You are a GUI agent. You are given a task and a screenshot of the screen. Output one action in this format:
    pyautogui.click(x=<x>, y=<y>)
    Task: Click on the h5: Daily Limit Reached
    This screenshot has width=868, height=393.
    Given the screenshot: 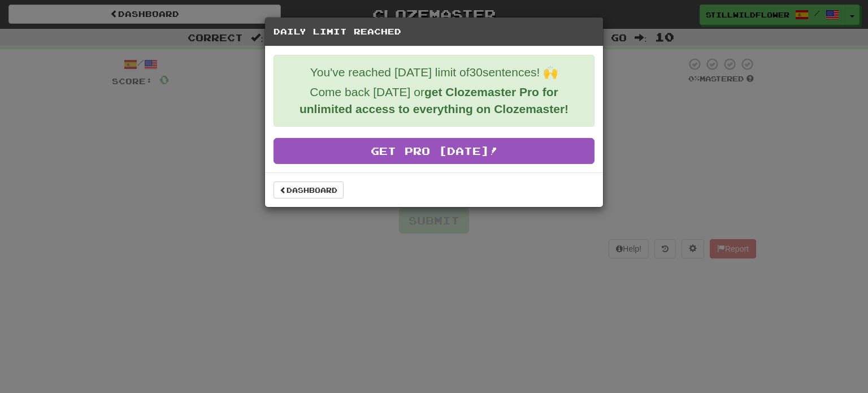 What is the action you would take?
    pyautogui.click(x=434, y=32)
    